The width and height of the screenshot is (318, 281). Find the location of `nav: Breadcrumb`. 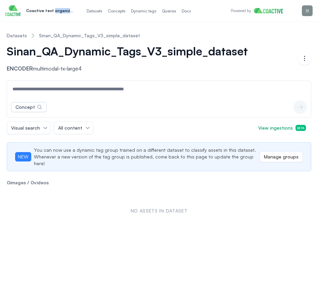

nav: Breadcrumb is located at coordinates (159, 36).